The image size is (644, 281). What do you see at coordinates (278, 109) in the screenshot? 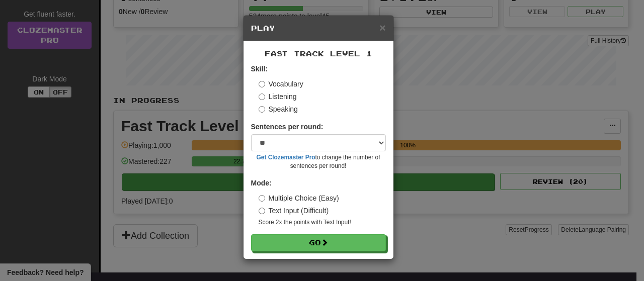
I see `label: Speaking` at bounding box center [278, 109].